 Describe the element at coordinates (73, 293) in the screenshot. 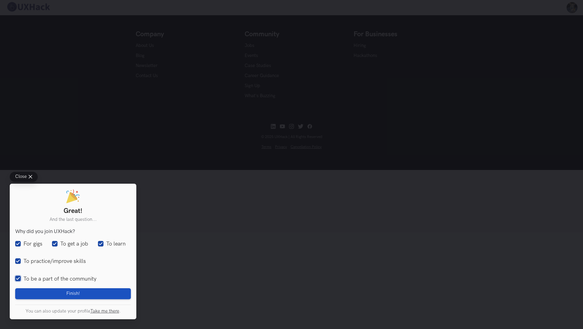

I see `button: Finish!` at that location.